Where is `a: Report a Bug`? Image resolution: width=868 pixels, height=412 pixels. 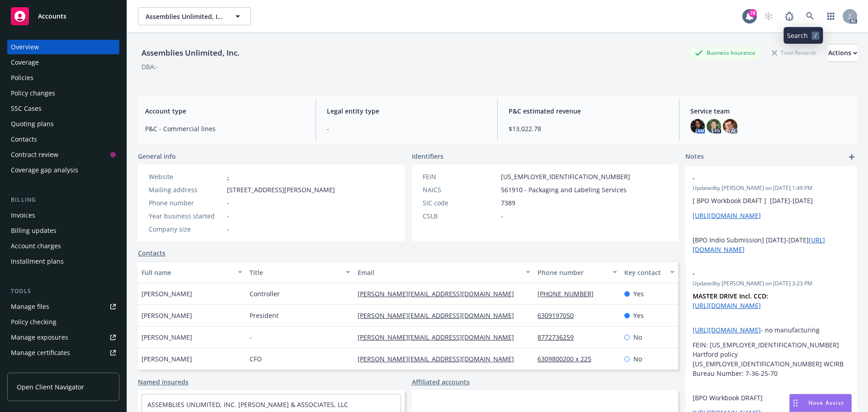
a: Report a Bug is located at coordinates (790, 16).